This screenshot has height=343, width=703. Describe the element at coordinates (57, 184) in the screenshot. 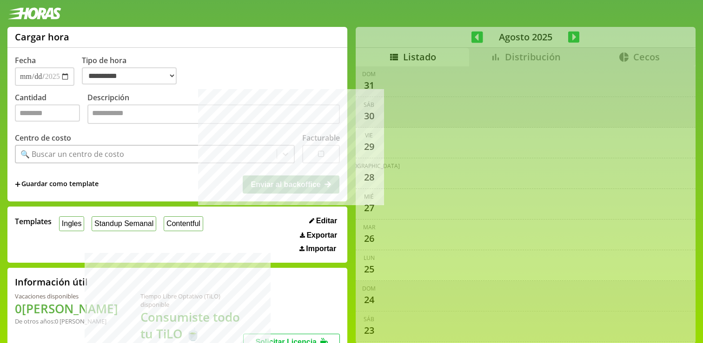

I see `span: +Guardar como template` at that location.